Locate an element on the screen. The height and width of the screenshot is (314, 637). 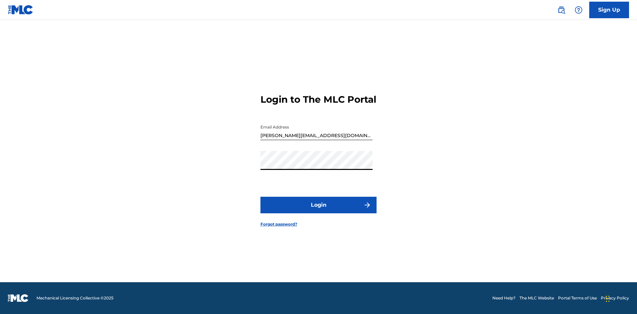
img: MLC Logo is located at coordinates (21, 10).